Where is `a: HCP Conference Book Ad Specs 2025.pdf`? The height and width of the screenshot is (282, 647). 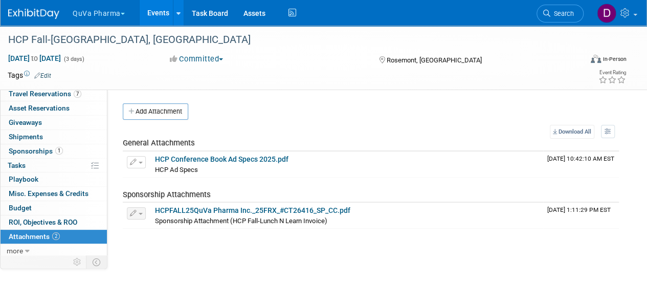
a: HCP Conference Book Ad Specs 2025.pdf is located at coordinates (221, 159).